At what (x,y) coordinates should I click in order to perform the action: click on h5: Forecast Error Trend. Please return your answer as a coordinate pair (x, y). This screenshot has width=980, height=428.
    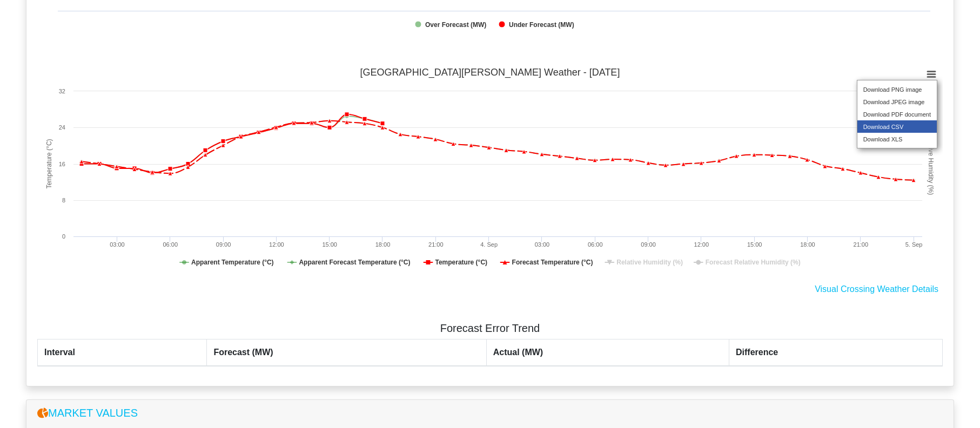
    Looking at the image, I should click on (490, 329).